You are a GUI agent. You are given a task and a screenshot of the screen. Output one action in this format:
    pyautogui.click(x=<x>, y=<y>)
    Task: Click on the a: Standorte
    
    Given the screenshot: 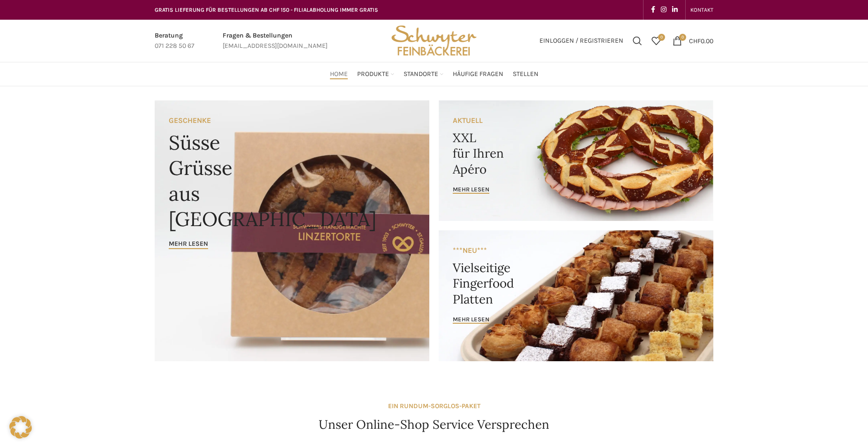 What is the action you would take?
    pyautogui.click(x=423, y=74)
    